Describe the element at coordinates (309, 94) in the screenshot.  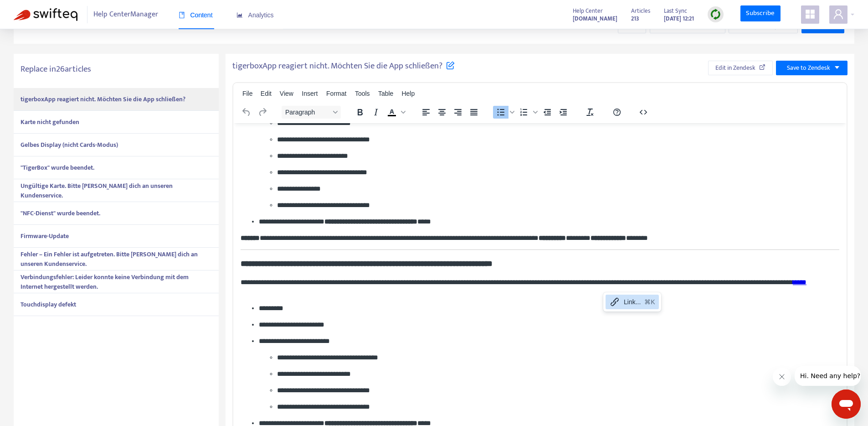
I see `span: Insert` at that location.